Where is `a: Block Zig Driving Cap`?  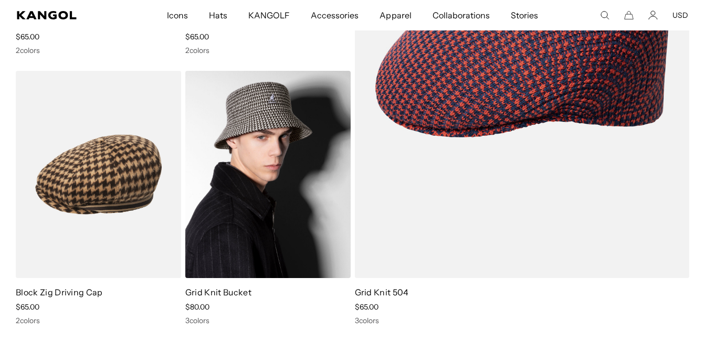
a: Block Zig Driving Cap is located at coordinates (59, 292).